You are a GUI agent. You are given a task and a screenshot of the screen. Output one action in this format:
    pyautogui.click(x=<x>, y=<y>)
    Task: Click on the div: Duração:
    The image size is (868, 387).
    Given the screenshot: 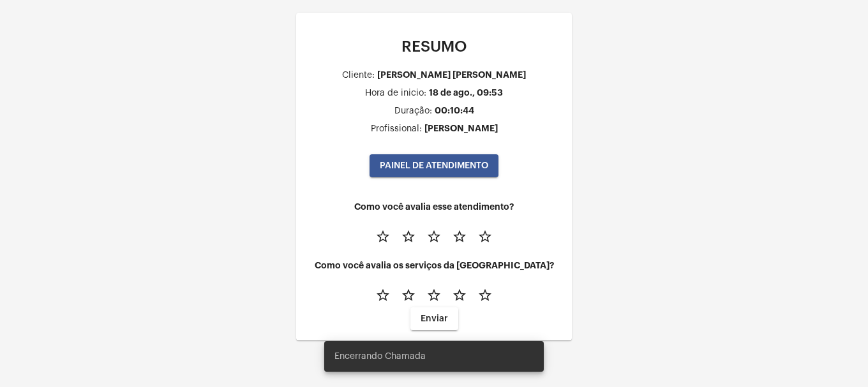 What is the action you would take?
    pyautogui.click(x=413, y=111)
    